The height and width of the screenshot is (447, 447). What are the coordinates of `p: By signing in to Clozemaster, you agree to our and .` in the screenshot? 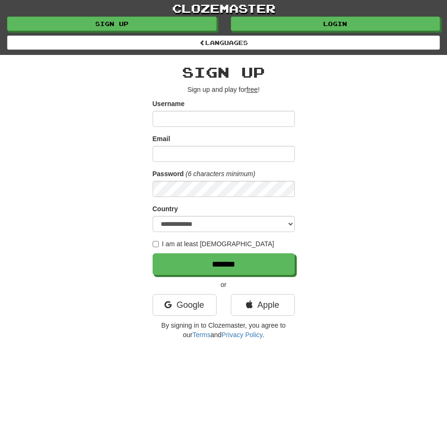 It's located at (224, 330).